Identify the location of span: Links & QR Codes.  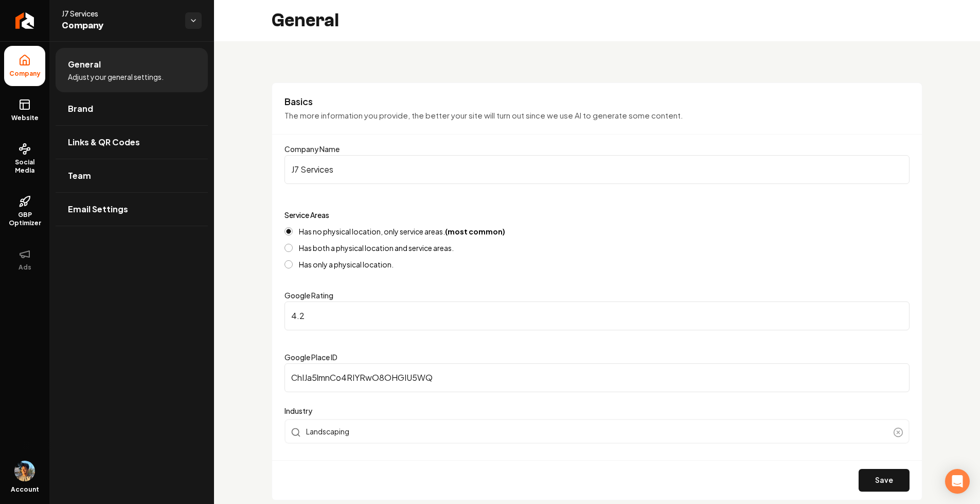
(104, 142).